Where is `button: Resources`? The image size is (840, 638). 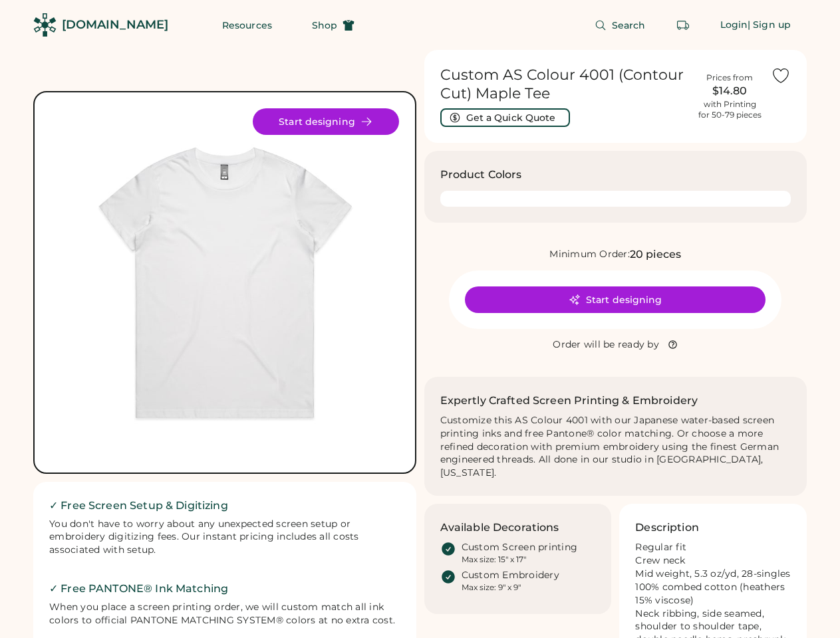 button: Resources is located at coordinates (247, 25).